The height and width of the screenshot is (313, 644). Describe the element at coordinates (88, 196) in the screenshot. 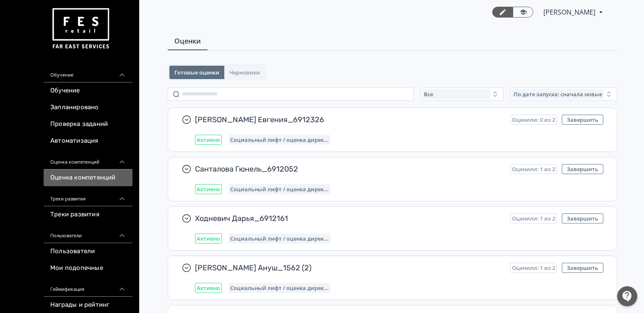

I see `div: Треки развития` at that location.